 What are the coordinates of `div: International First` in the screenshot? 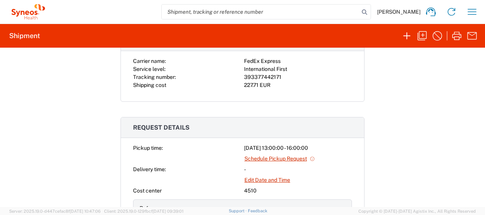 It's located at (298, 69).